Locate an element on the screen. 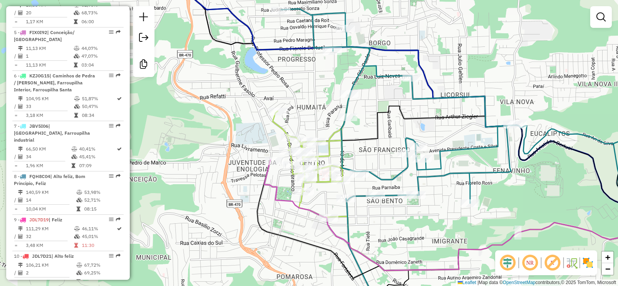 This screenshot has width=618, height=286. td: 52,71% is located at coordinates (102, 200).